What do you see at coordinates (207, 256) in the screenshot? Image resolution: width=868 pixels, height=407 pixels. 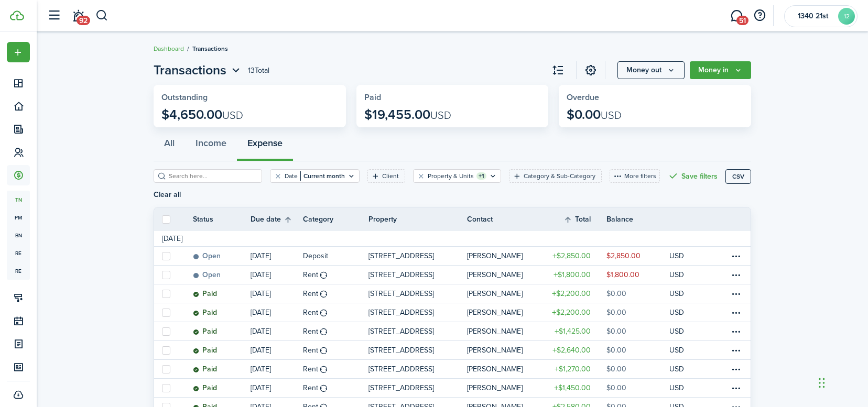 I see `status: Open` at bounding box center [207, 256].